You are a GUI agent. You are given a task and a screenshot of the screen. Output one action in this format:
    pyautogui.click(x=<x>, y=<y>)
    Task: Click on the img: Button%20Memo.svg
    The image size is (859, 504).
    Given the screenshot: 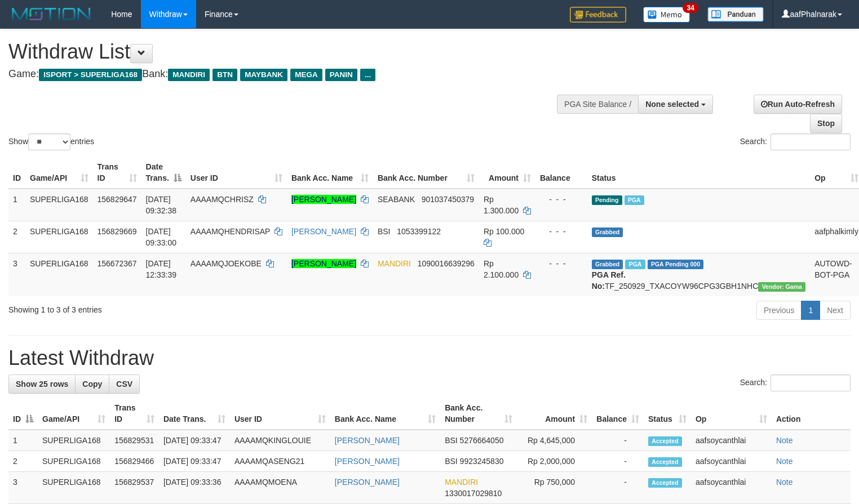 What is the action you would take?
    pyautogui.click(x=667, y=15)
    